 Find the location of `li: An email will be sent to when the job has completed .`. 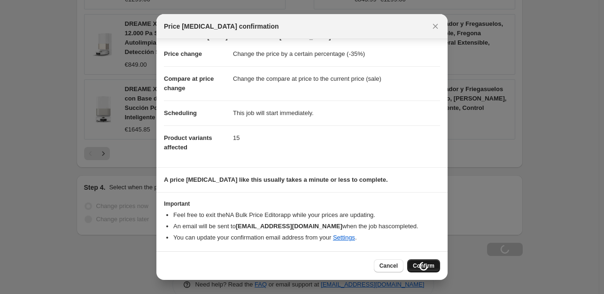

li: An email will be sent to when the job has completed . is located at coordinates (307, 226).